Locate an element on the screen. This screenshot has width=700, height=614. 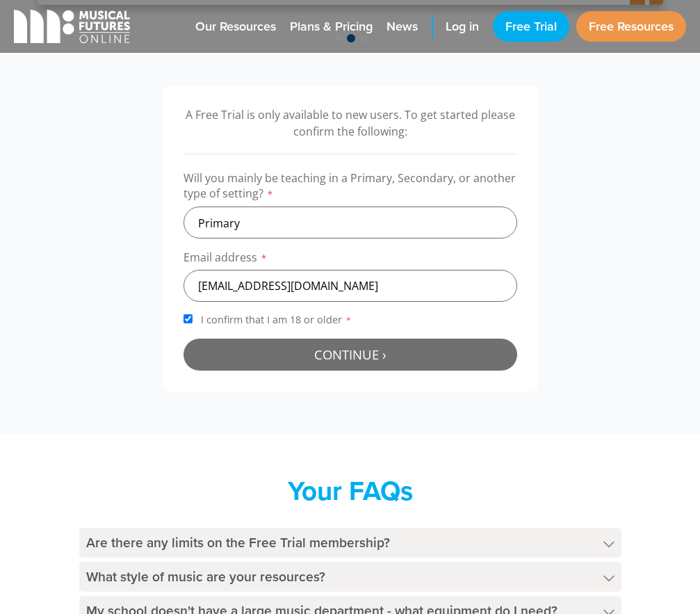
span: Continue › is located at coordinates (350, 354).